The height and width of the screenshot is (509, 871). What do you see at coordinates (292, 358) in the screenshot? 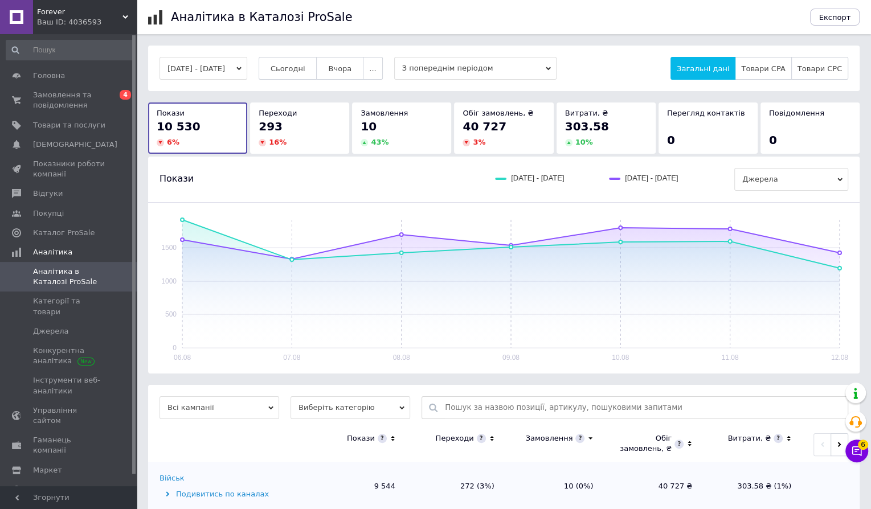
I see `text: 07.08` at bounding box center [292, 358].